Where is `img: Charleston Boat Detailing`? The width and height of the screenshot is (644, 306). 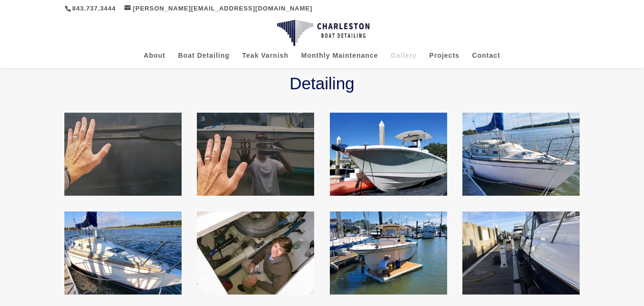 img: Charleston Boat Detailing is located at coordinates (323, 33).